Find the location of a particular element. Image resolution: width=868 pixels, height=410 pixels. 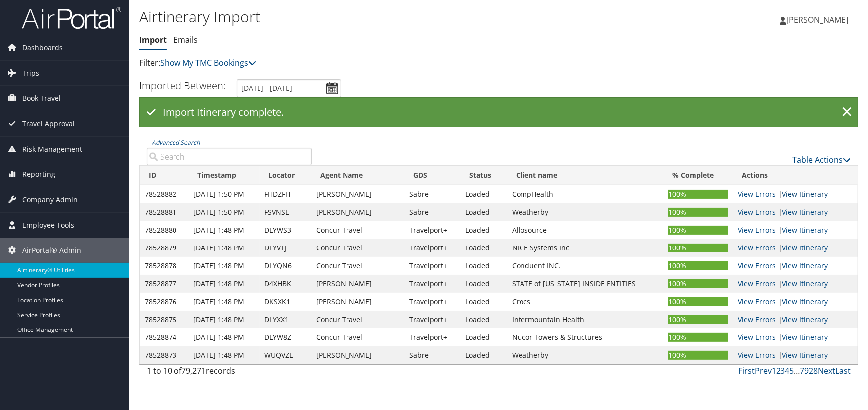

td: DLYXX1 is located at coordinates (286, 320).